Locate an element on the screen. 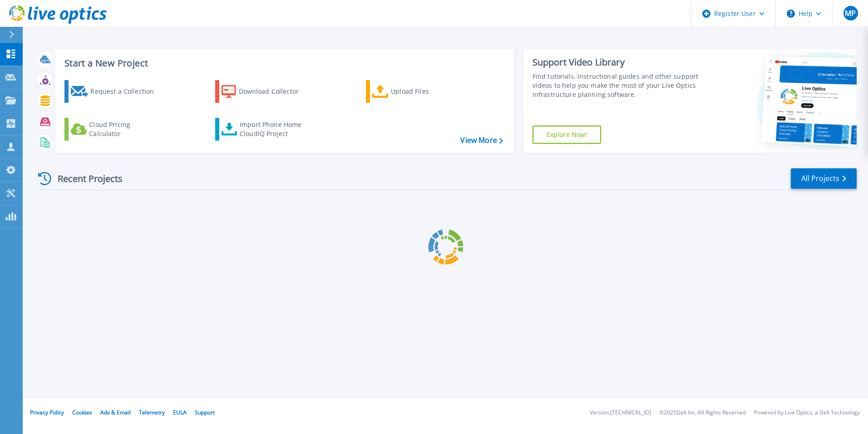 The width and height of the screenshot is (868, 434). a: Download Collector is located at coordinates (266, 91).